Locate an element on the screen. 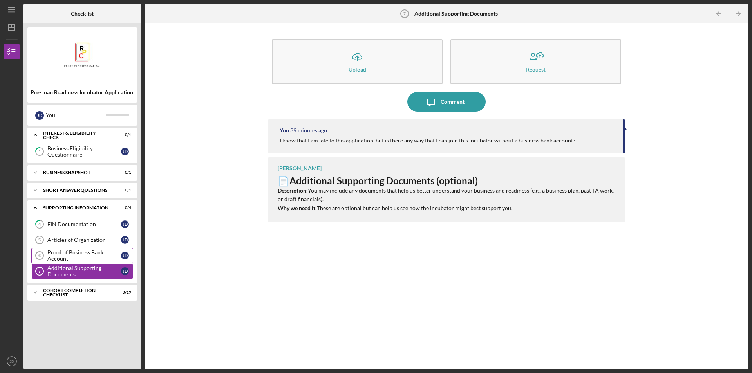  a: 6Proof of Business Bank AccountJD is located at coordinates (82, 256).